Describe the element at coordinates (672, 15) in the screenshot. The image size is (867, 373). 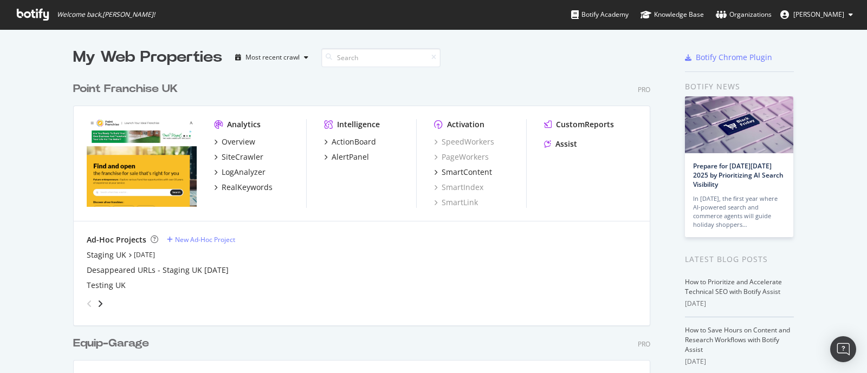
I see `div: Knowledge Base` at that location.